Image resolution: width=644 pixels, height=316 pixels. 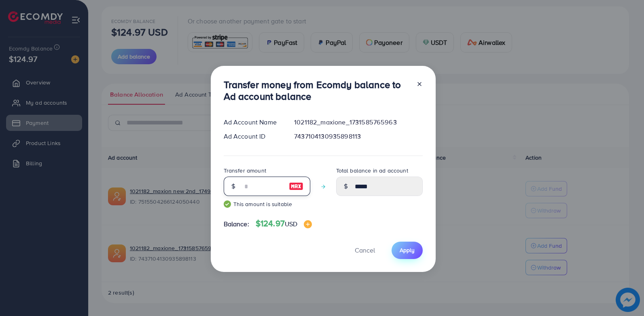 I want to click on span: Cancel, so click(x=365, y=250).